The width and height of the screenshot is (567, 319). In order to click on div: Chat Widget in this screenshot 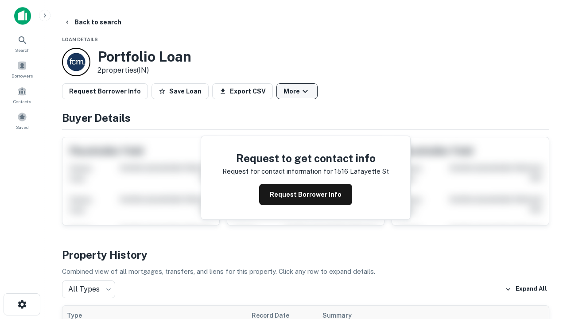, I will do `click(545, 270)`.